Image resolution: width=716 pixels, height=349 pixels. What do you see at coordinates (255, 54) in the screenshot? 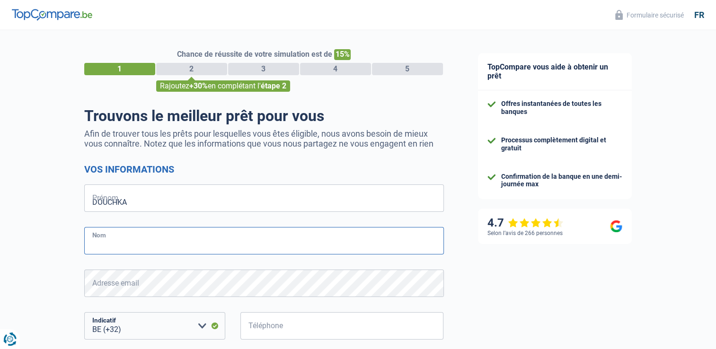
I see `span: Chance de réussite de votre simulation est de` at bounding box center [255, 54].